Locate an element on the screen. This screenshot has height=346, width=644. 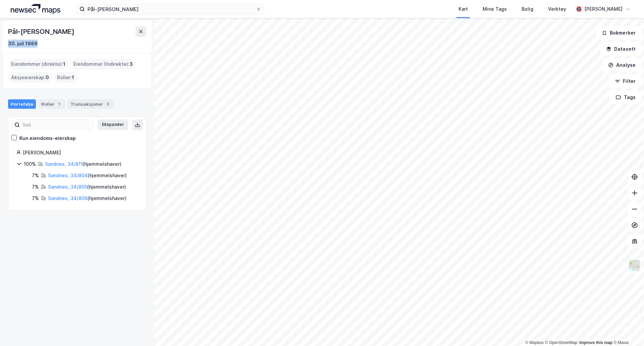
div: Portefølje is located at coordinates (22, 104).